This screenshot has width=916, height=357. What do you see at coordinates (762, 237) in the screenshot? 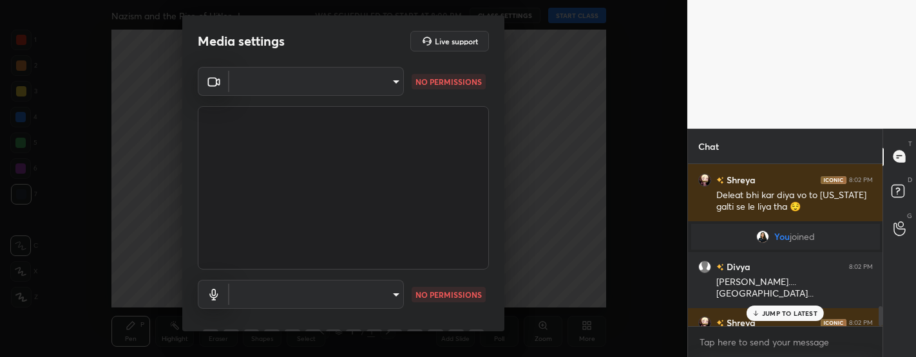
I see `img: ac645958af6d470e9914617ce266d6ae.jpg` at bounding box center [762, 237].